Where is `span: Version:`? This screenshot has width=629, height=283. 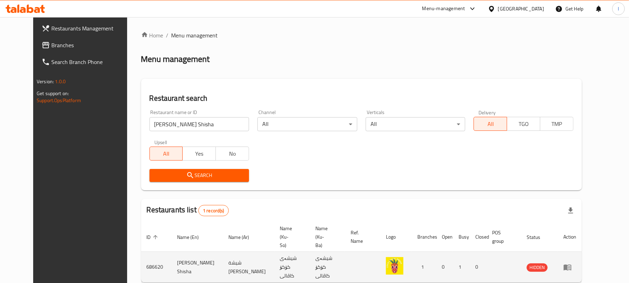
span: Version: is located at coordinates (45, 81).